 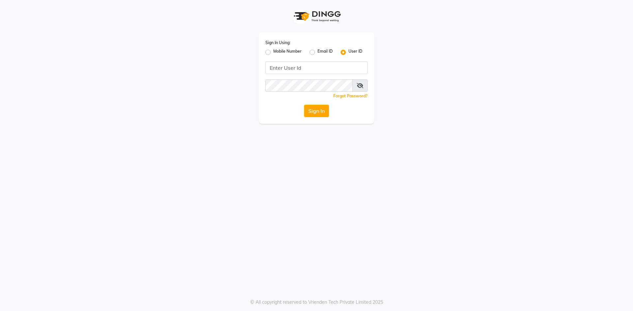 I want to click on label: Email ID, so click(x=325, y=52).